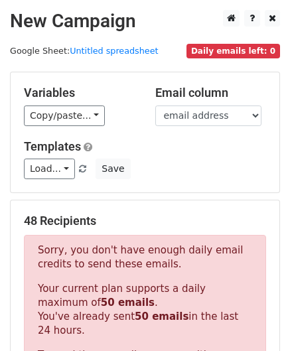  I want to click on h5: 48 Recipients, so click(144, 221).